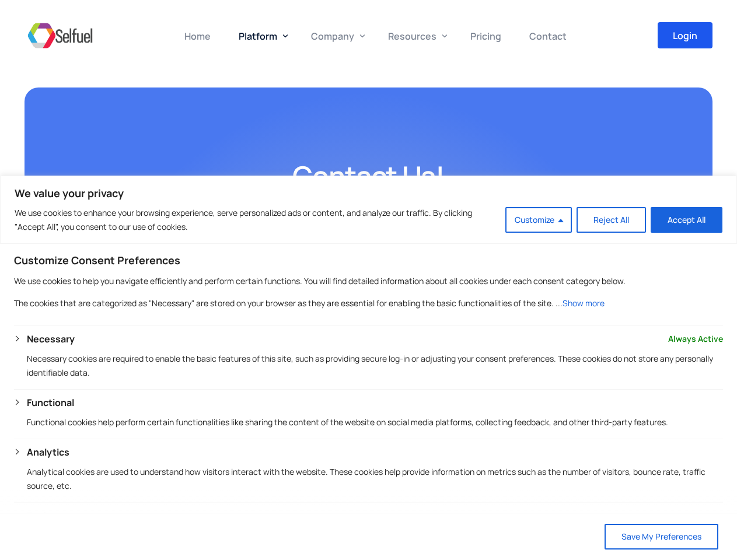  I want to click on span: Customize Consent Preferences, so click(97, 260).